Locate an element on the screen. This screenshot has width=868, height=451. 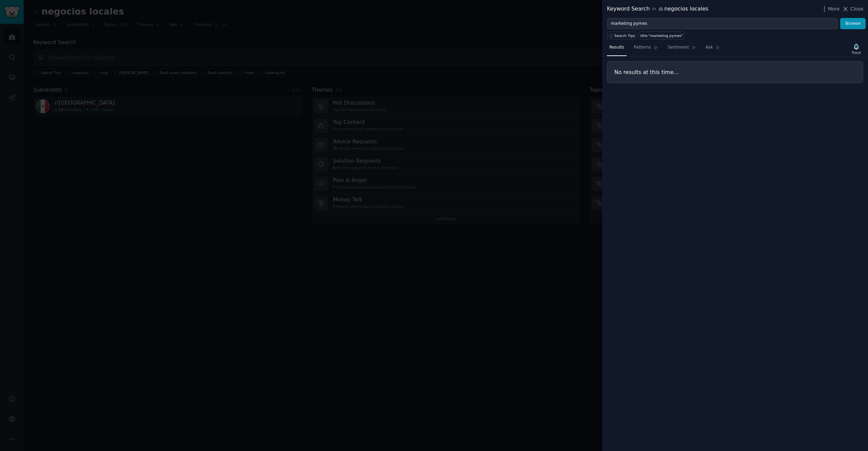
button: Close is located at coordinates (853, 9).